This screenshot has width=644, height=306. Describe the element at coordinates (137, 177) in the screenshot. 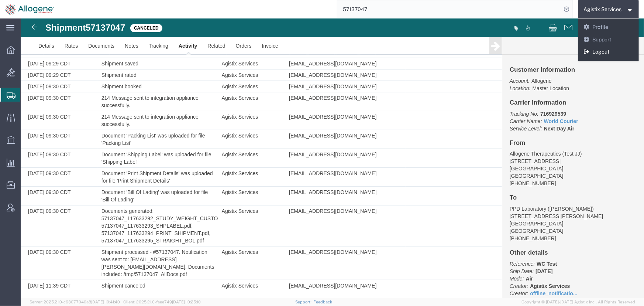

I see `td: Document 'Bill Of Lading' was uploaded for file 'Bill Of Lading'` at that location.